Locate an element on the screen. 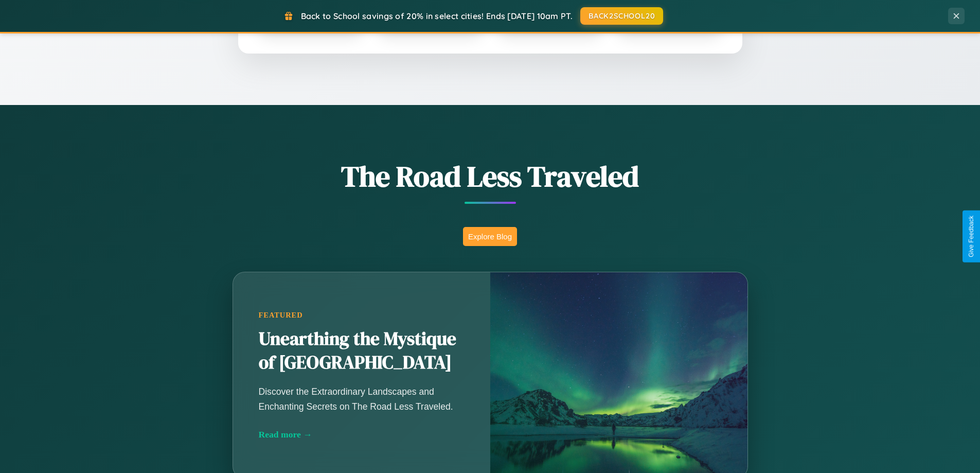  div: Read more → is located at coordinates (362, 435).